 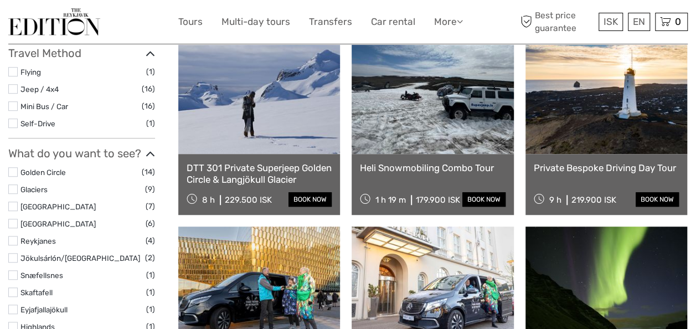 I want to click on a: Transfers, so click(x=331, y=22).